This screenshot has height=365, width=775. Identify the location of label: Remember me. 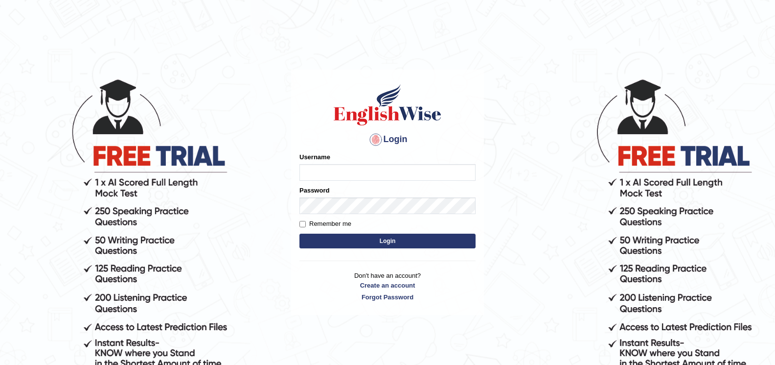
(325, 224).